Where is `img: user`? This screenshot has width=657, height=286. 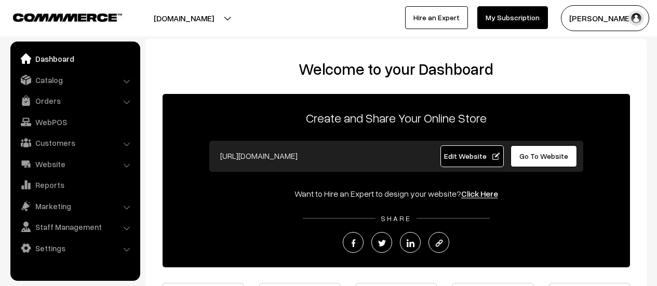
img: user is located at coordinates (636, 18).